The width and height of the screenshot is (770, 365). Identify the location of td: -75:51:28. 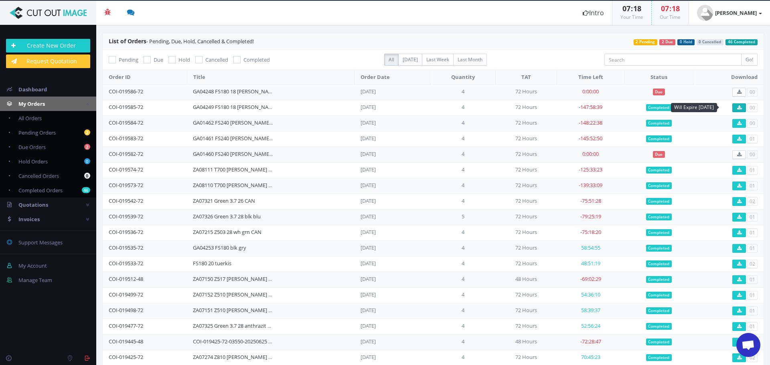
(590, 201).